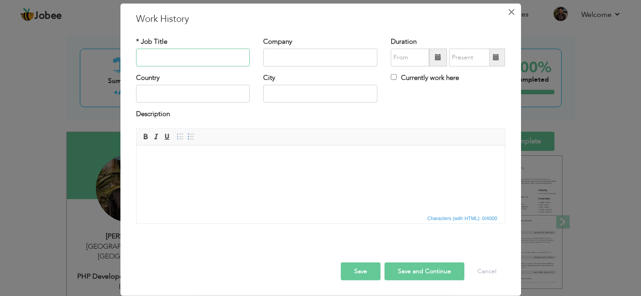 The height and width of the screenshot is (296, 641). Describe the element at coordinates (462, 218) in the screenshot. I see `div: Statistics` at that location.